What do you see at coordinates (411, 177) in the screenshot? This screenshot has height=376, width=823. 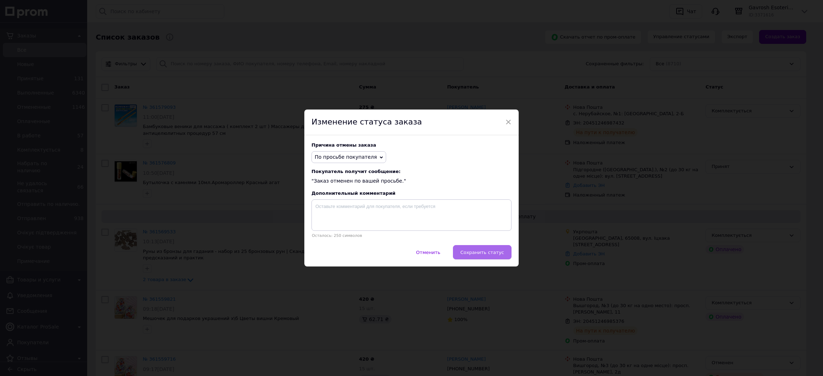 I see `div: "Заказ отменен по вашей просьбе."` at bounding box center [411, 177].